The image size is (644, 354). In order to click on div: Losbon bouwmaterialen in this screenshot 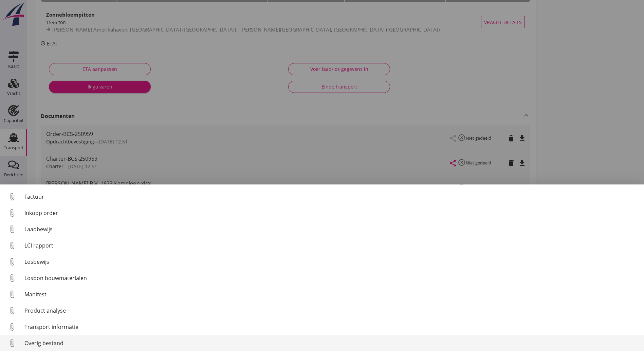, I will do `click(331, 278)`.